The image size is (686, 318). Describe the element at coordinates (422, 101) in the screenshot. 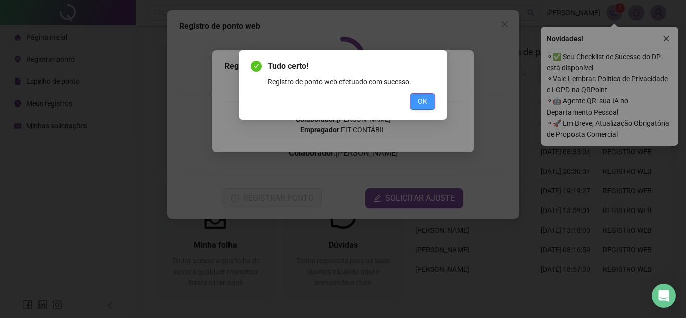

I see `span: OK` at that location.